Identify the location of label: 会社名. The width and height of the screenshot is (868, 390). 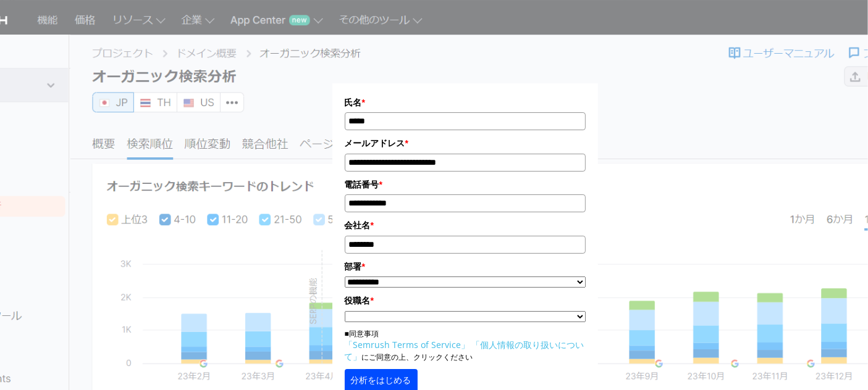
(465, 225).